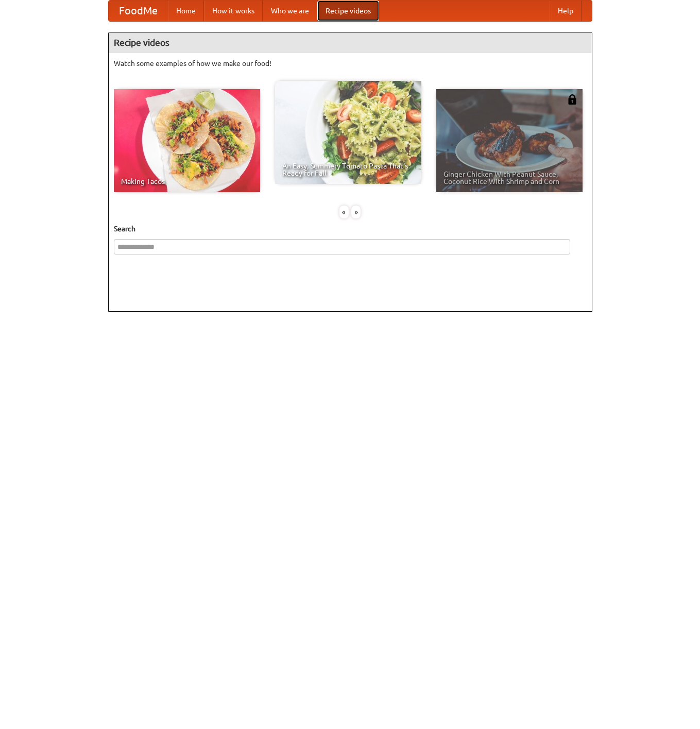 The image size is (700, 729). Describe the element at coordinates (565, 11) in the screenshot. I see `a: Help` at that location.